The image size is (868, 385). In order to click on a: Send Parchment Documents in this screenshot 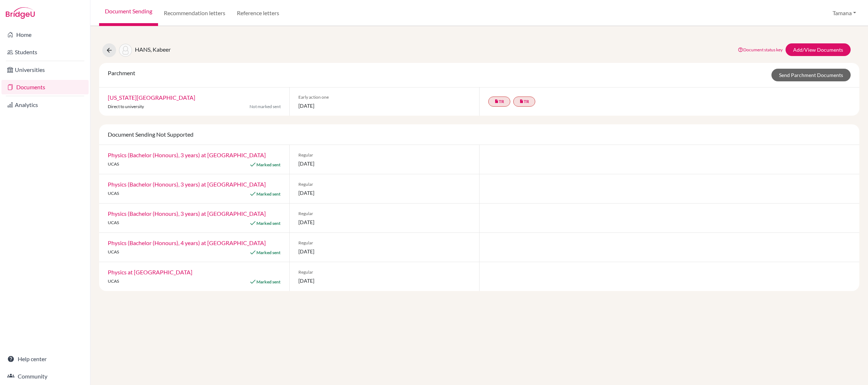, I will do `click(811, 75)`.